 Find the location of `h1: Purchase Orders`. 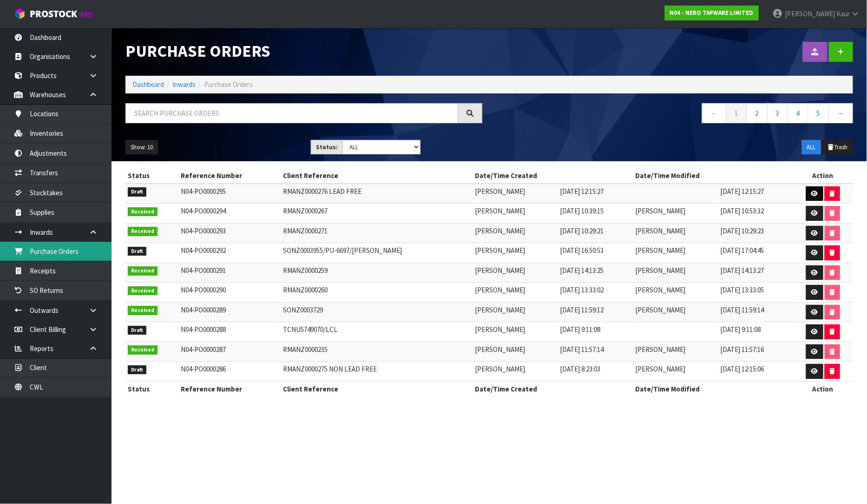

h1: Purchase Orders is located at coordinates (304, 50).